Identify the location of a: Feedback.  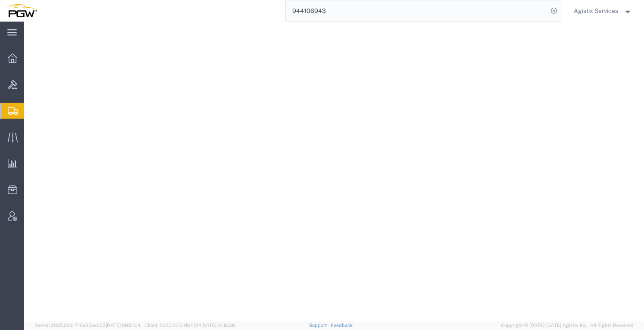
(342, 325).